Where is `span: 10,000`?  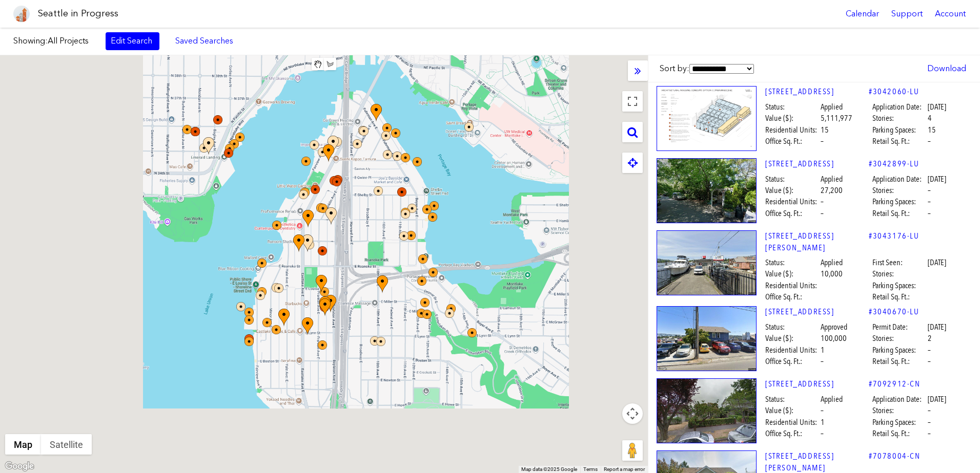 span: 10,000 is located at coordinates (831, 274).